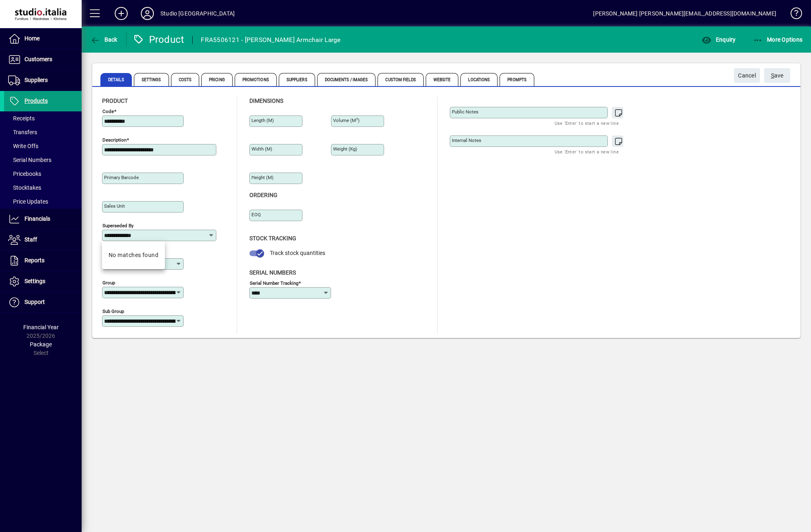 This screenshot has width=811, height=532. I want to click on span: Price Updates, so click(28, 201).